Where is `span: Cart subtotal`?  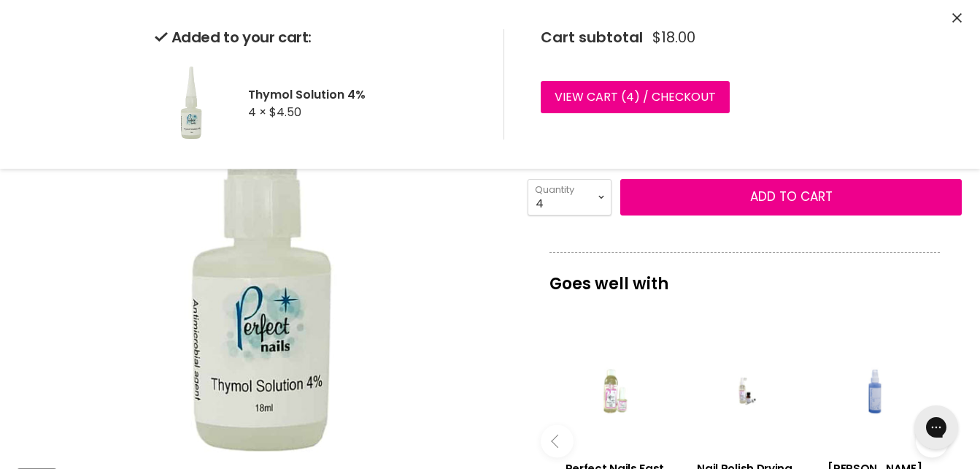 span: Cart subtotal is located at coordinates (592, 38).